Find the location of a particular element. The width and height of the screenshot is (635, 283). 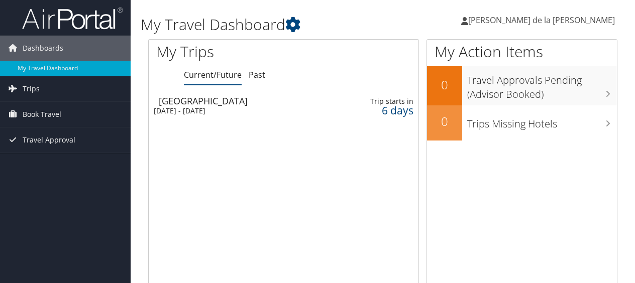

h1: My Action Items is located at coordinates (522, 52).